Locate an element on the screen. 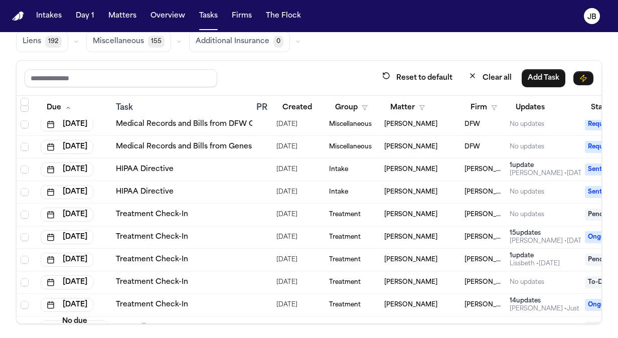 Image resolution: width=618 pixels, height=338 pixels. span: 8/8/2025, 9:36:31 AM is located at coordinates (287, 147).